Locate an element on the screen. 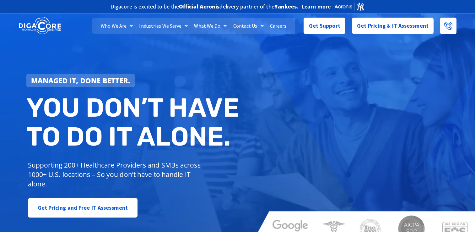  a: Industries We Serve is located at coordinates (163, 26).